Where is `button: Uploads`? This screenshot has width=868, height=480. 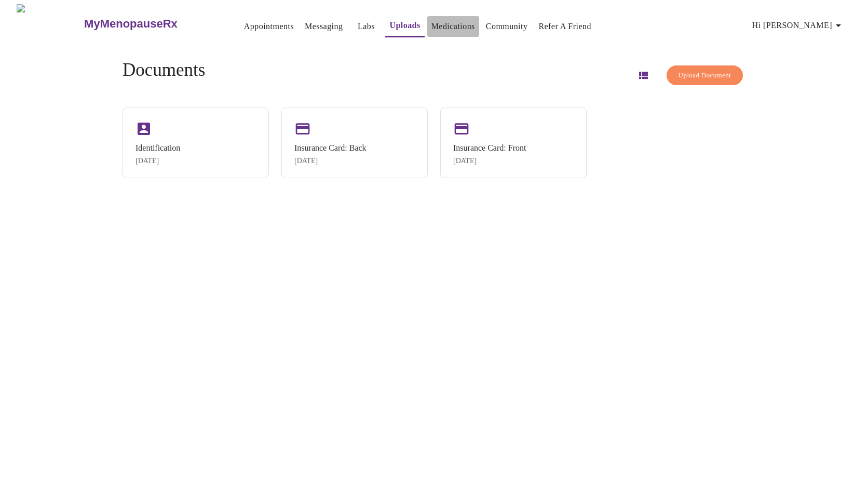 button: Uploads is located at coordinates (405, 26).